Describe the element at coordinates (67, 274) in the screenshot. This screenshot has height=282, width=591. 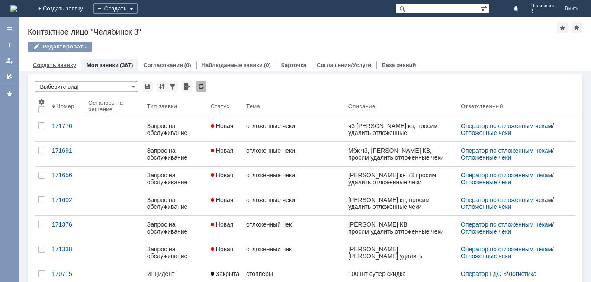
I see `div: 170715` at that location.